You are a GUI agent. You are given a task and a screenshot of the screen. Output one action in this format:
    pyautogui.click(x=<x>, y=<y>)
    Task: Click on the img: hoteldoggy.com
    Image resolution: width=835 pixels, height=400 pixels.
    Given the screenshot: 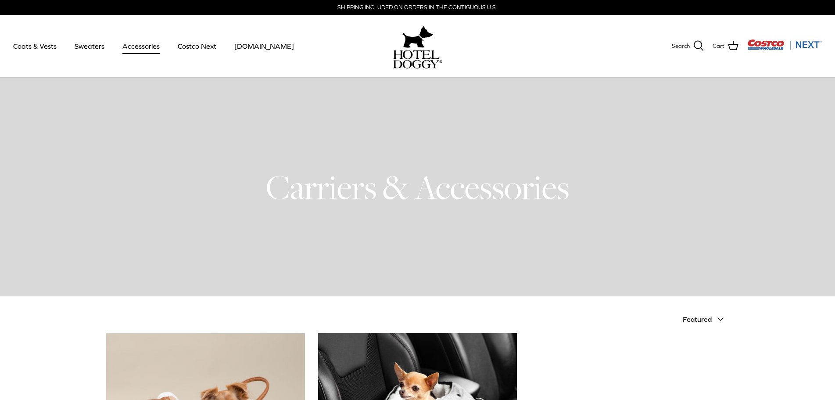 What is the action you would take?
    pyautogui.click(x=418, y=37)
    